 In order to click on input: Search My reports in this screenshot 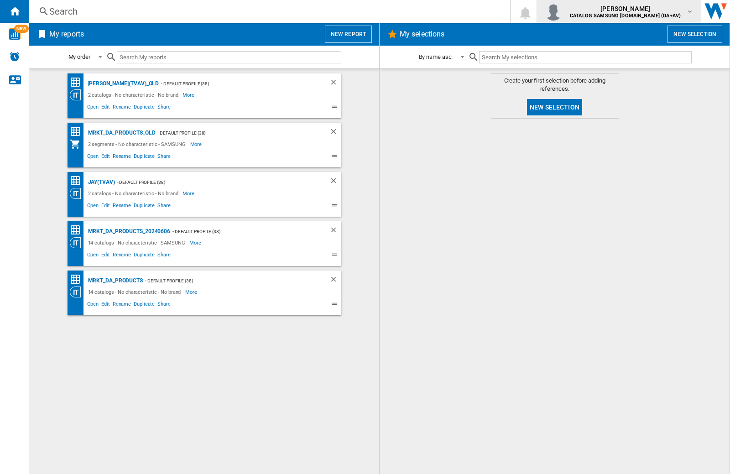, I will do `click(229, 57)`.